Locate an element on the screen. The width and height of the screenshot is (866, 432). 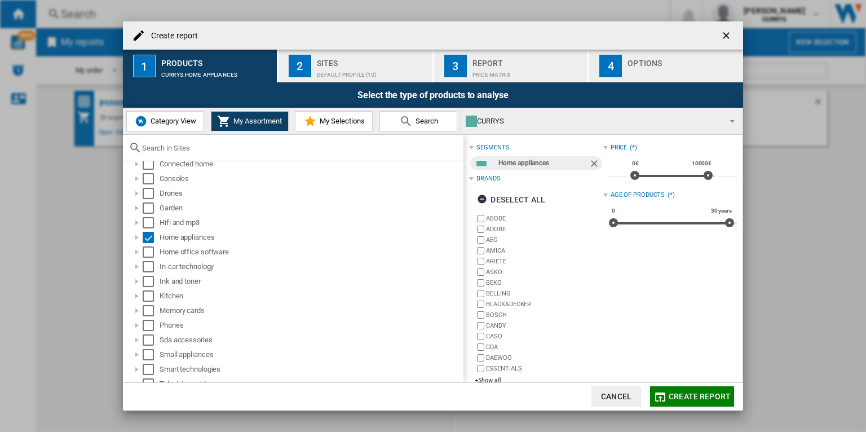
div: Phones is located at coordinates (311, 325).